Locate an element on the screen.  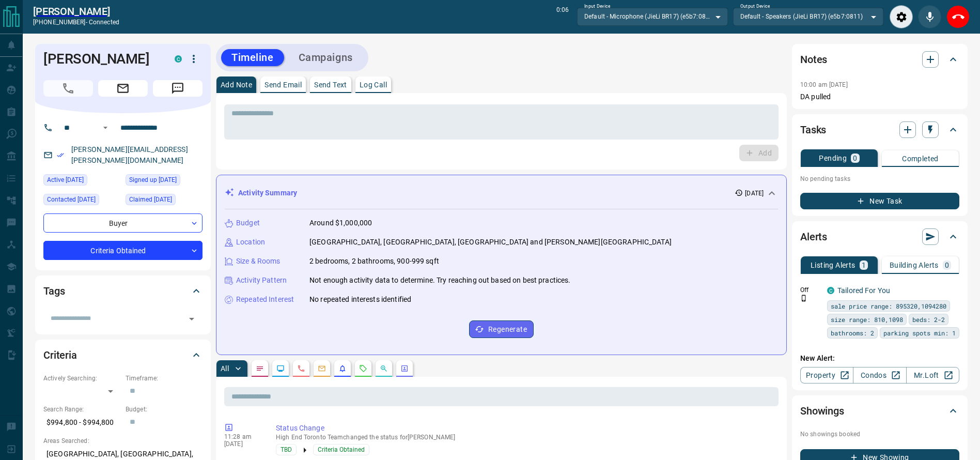
div: Showings is located at coordinates (879, 411).